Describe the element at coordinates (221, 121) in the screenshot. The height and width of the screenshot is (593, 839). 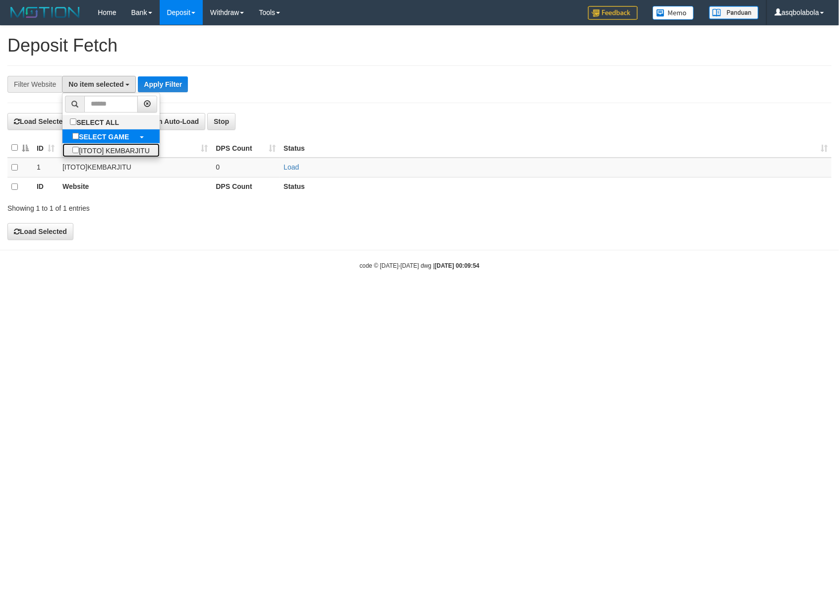
I see `button: Stop` at that location.